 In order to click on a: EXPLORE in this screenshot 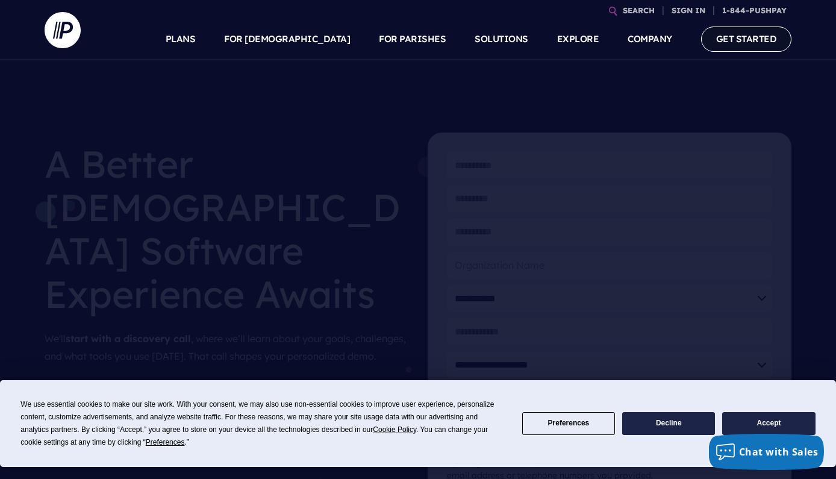, I will do `click(578, 39)`.